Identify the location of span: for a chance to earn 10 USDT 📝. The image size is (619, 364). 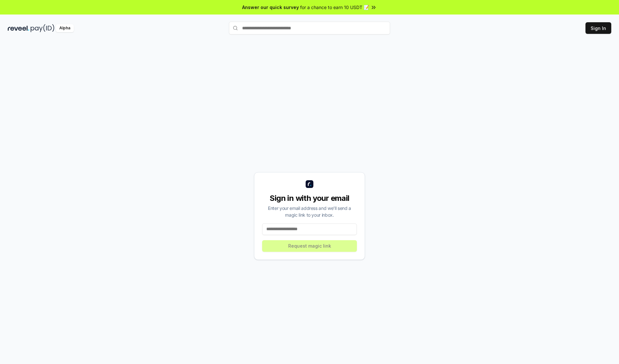
(335, 7).